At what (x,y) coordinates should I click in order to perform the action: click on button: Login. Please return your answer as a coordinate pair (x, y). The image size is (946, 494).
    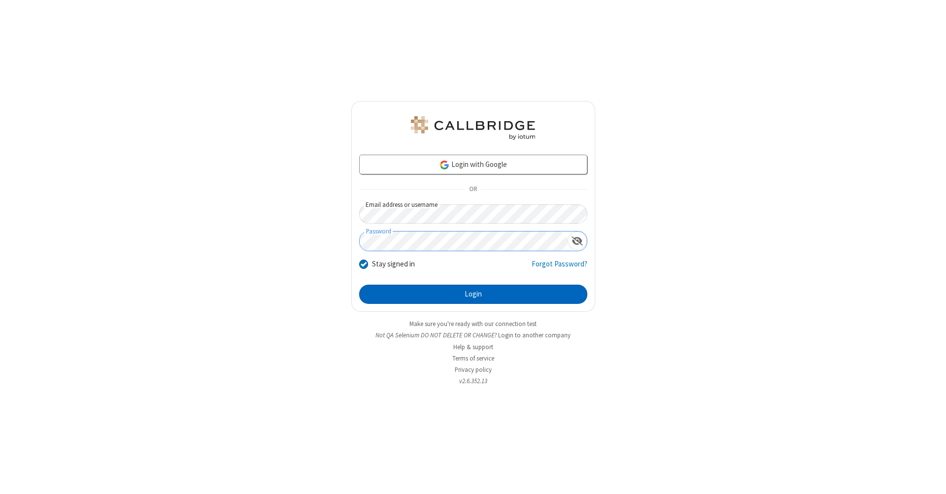
    Looking at the image, I should click on (473, 295).